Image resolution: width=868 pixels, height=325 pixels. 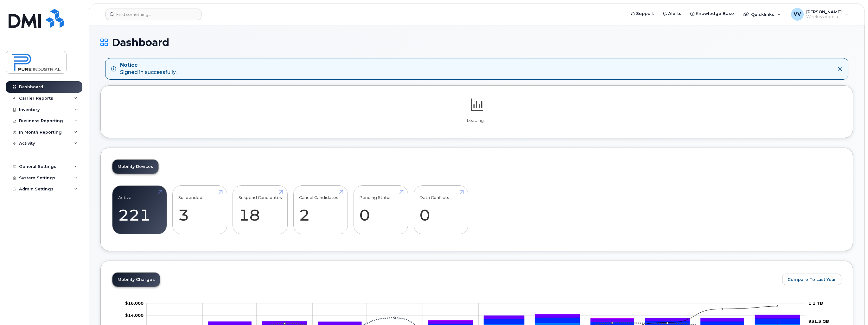 What do you see at coordinates (148, 69) in the screenshot?
I see `div: Signed in successfully.` at bounding box center [148, 69].